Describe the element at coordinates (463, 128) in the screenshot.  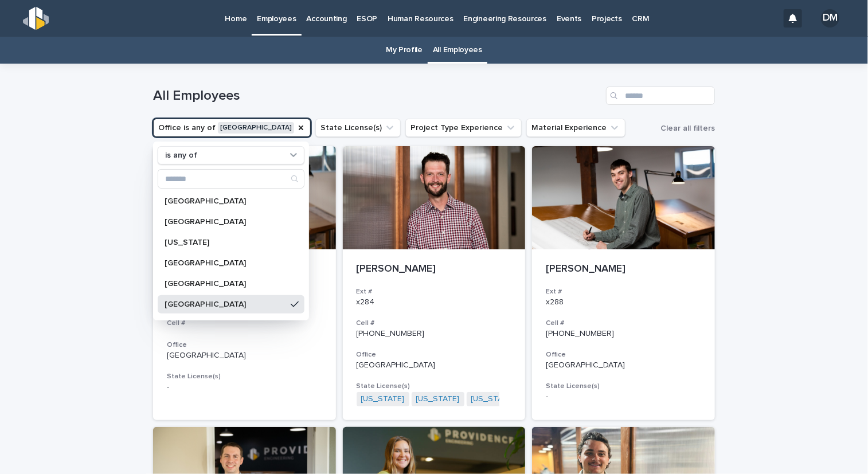
I see `button: Project Type Experience` at that location.